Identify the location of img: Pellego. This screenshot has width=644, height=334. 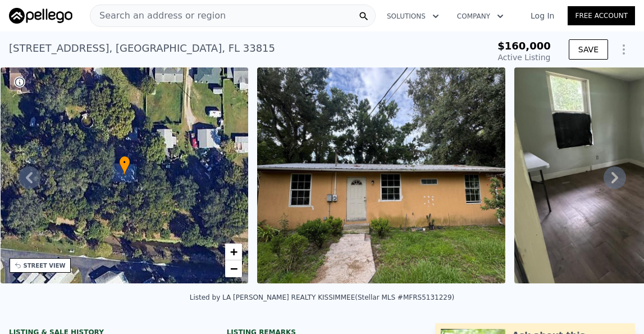
(40, 16).